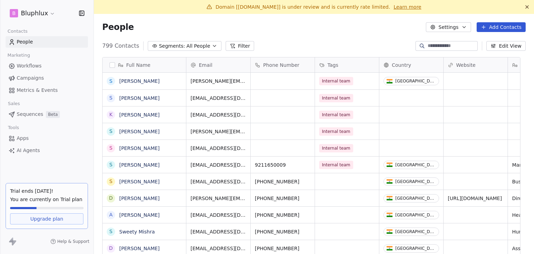 This screenshot has height=254, width=534. I want to click on div: Website, so click(475, 65).